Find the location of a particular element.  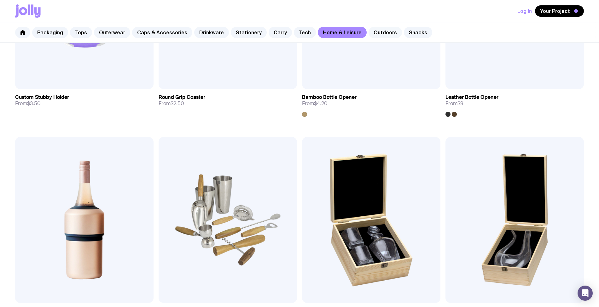

a: Home & Leisure is located at coordinates (342, 32).